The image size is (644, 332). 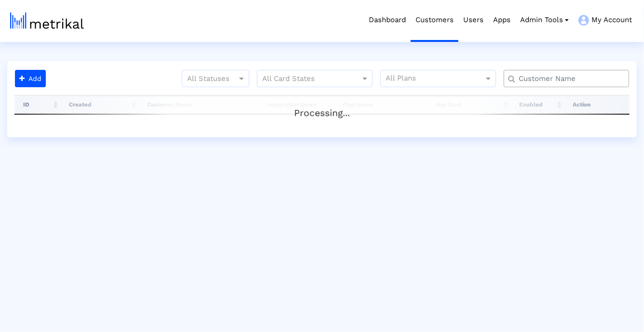 I want to click on button: Add, so click(x=31, y=79).